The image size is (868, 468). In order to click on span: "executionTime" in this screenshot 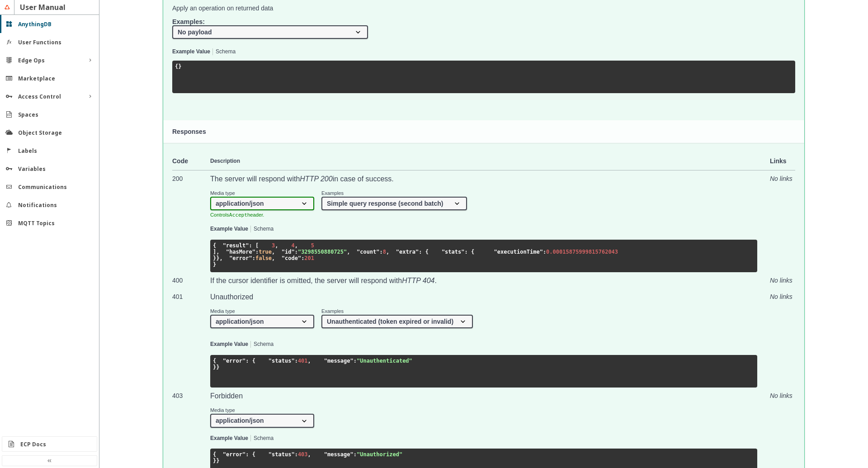, I will do `click(519, 252)`.